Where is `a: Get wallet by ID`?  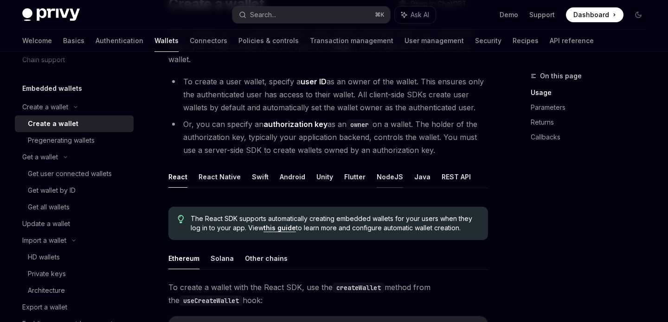 a: Get wallet by ID is located at coordinates (74, 191).